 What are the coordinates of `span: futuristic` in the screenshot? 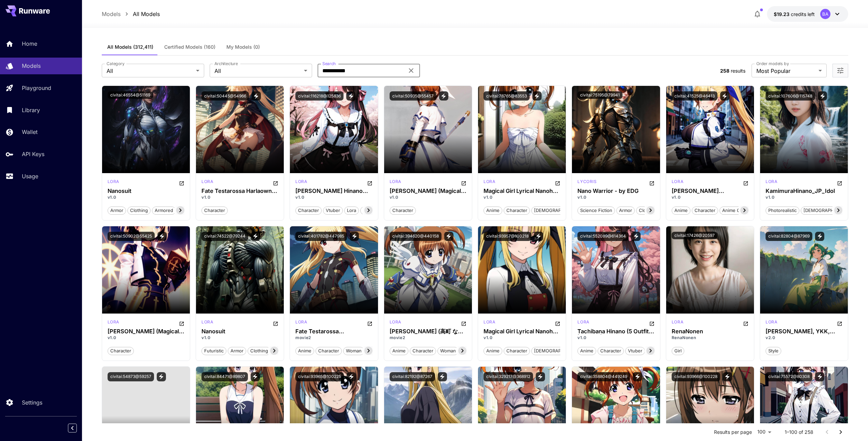 It's located at (214, 351).